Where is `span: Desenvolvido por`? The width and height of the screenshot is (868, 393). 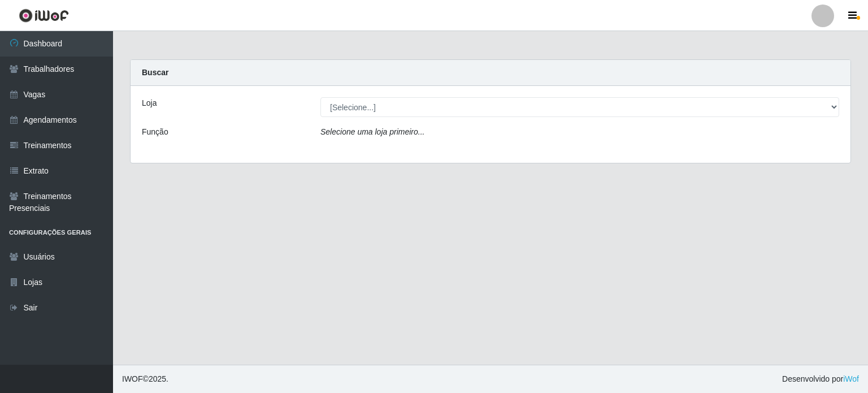
span: Desenvolvido por is located at coordinates (821, 379).